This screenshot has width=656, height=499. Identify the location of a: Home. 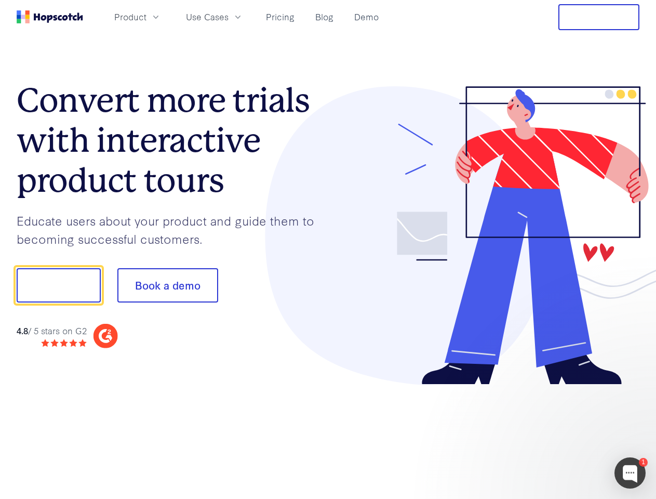
(50, 17).